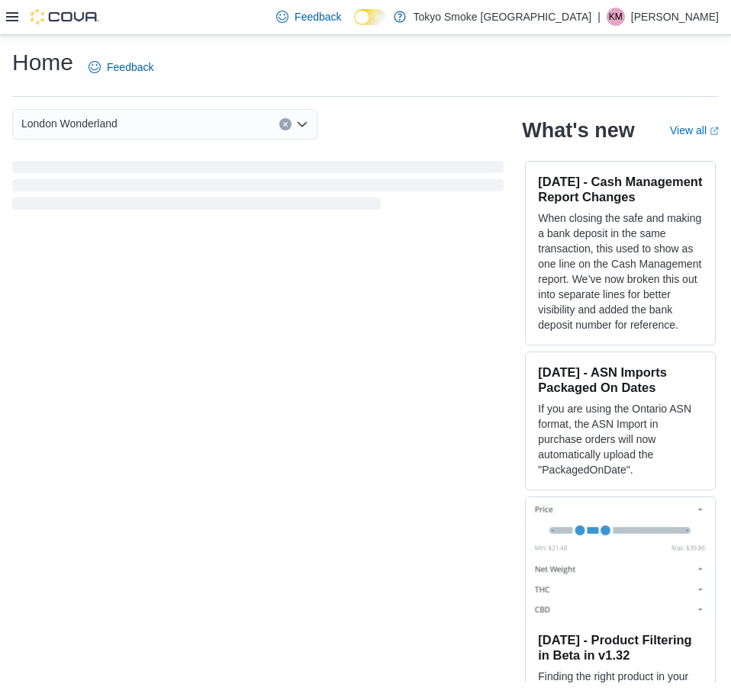 This screenshot has width=731, height=700. Describe the element at coordinates (370, 17) in the screenshot. I see `input: Dark Mode` at that location.